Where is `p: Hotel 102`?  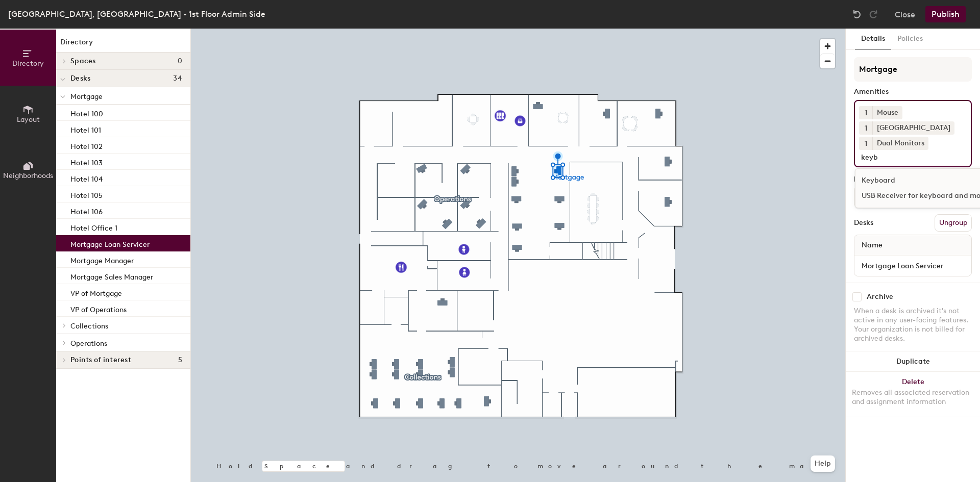
p: Hotel 102 is located at coordinates (86, 145).